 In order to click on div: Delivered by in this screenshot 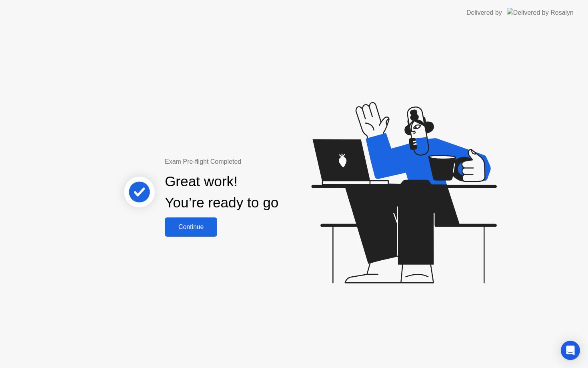, I will do `click(484, 13)`.